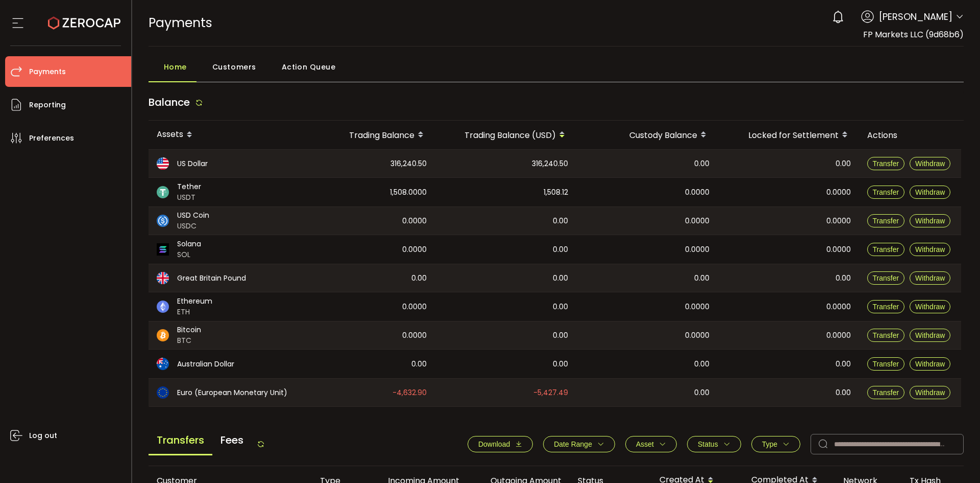 The height and width of the screenshot is (483, 980). I want to click on div: Custody Balance, so click(647, 135).